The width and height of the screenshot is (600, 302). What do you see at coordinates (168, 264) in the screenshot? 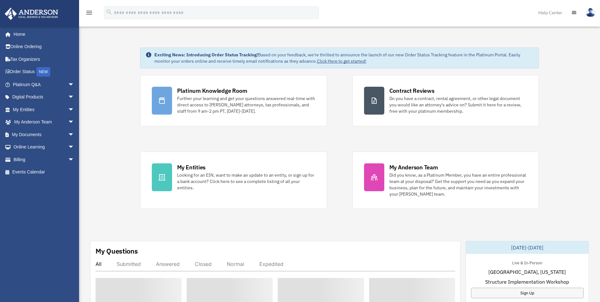
I see `div: Answered` at bounding box center [168, 264].